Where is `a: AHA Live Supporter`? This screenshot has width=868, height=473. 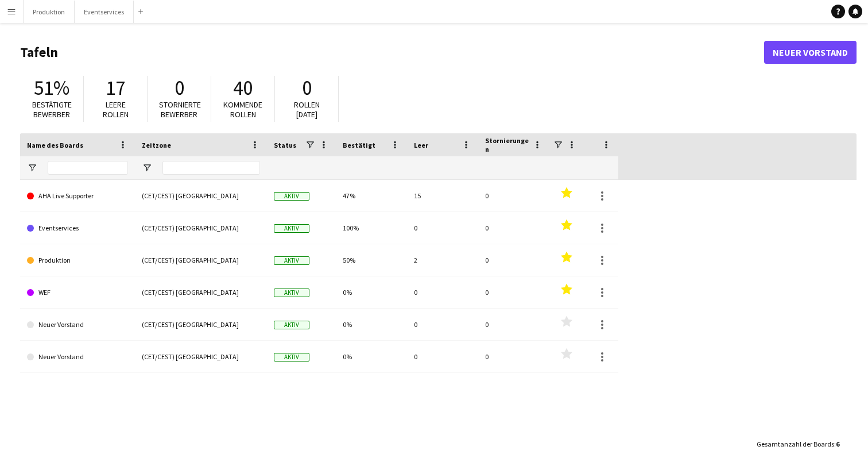 a: AHA Live Supporter is located at coordinates (77, 196).